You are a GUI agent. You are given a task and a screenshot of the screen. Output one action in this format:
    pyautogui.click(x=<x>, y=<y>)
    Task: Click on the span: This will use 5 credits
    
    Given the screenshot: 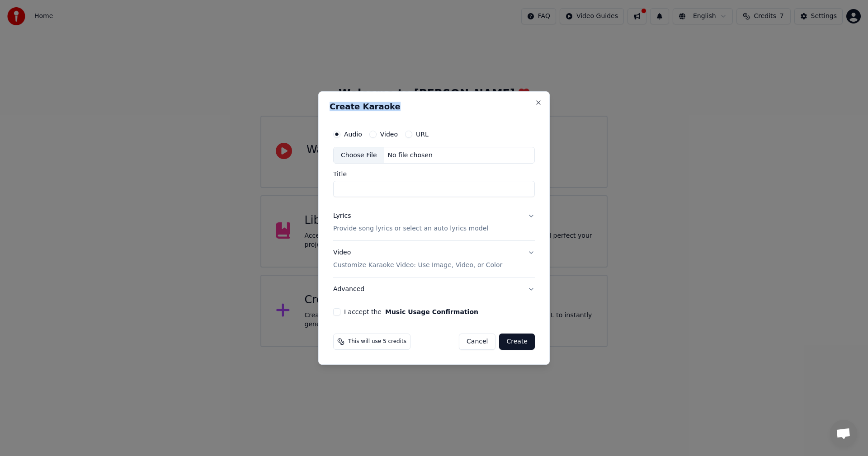 What is the action you would take?
    pyautogui.click(x=377, y=342)
    